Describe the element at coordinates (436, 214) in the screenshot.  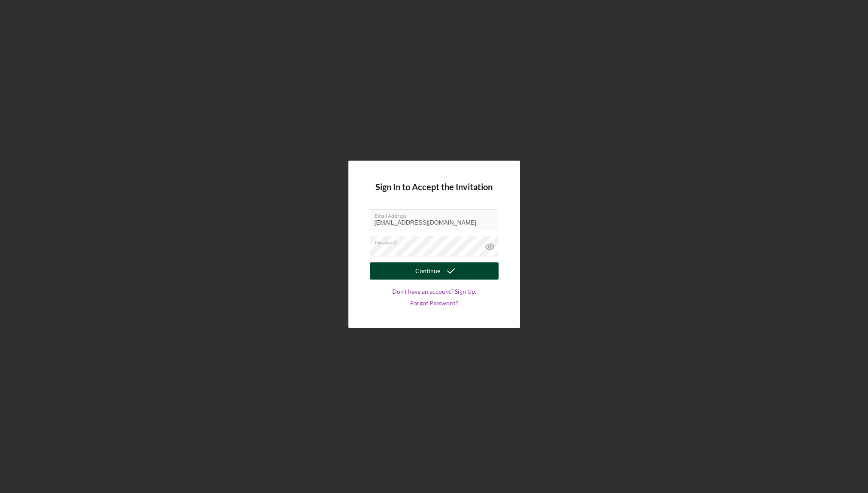
I see `label: Email Address` at that location.